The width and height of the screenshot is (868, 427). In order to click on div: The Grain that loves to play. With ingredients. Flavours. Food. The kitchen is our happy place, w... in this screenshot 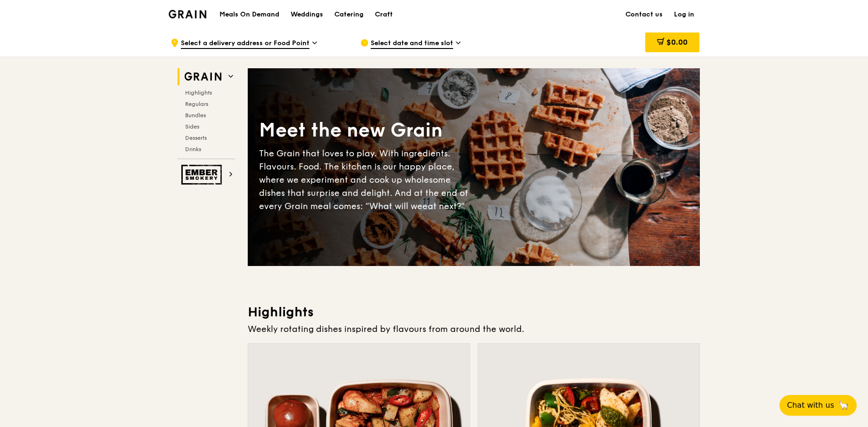, I will do `click(366, 180)`.